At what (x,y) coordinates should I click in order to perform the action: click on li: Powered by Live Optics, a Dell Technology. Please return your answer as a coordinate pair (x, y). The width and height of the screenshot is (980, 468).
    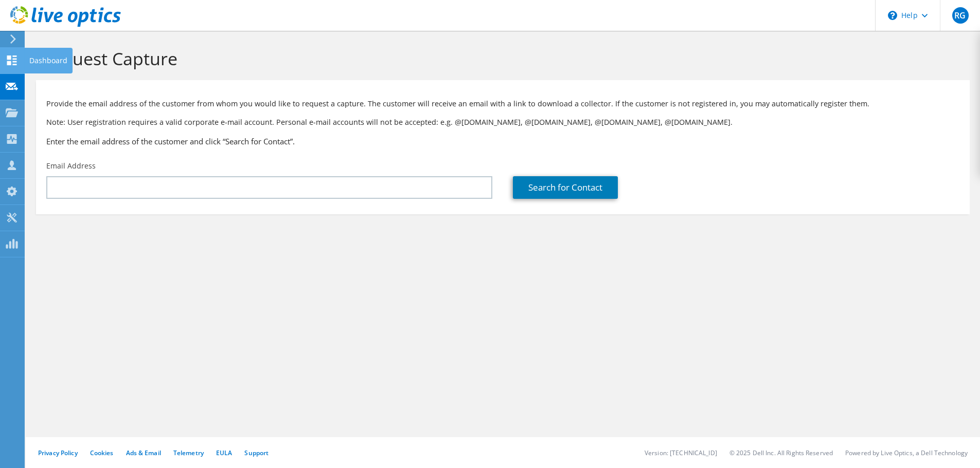
    Looking at the image, I should click on (906, 453).